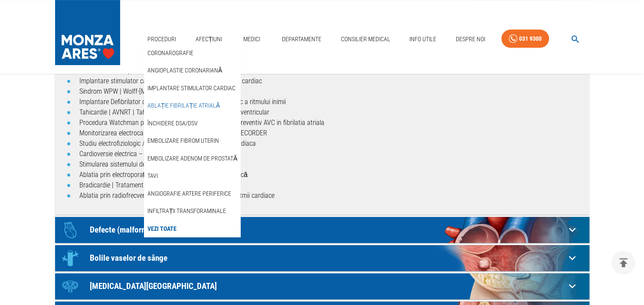 Image resolution: width=644 pixels, height=305 pixels. What do you see at coordinates (159, 153) in the screenshot?
I see `a: Cardioversie electrica – restabilirea ritmului normal al inimii` at bounding box center [159, 153].